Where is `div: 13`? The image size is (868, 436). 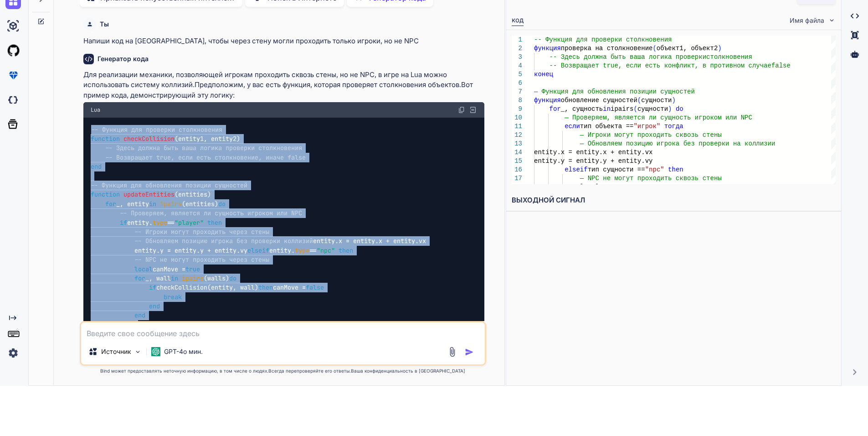
div: 13 is located at coordinates (517, 143).